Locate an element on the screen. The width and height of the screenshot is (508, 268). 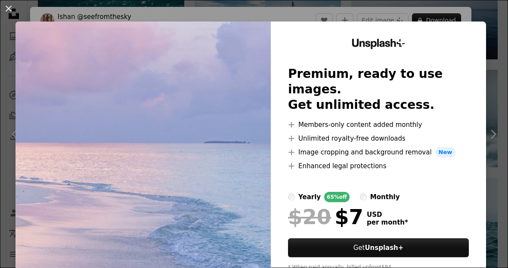
li: Members-only content added monthly is located at coordinates (378, 125).